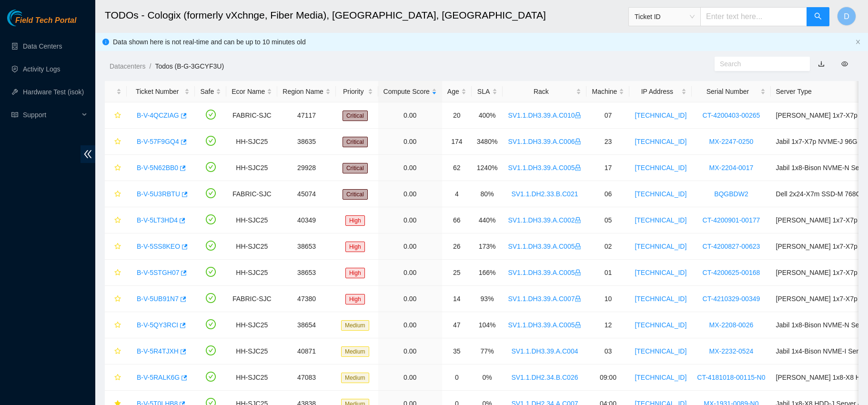  I want to click on td: 80%, so click(487, 194).